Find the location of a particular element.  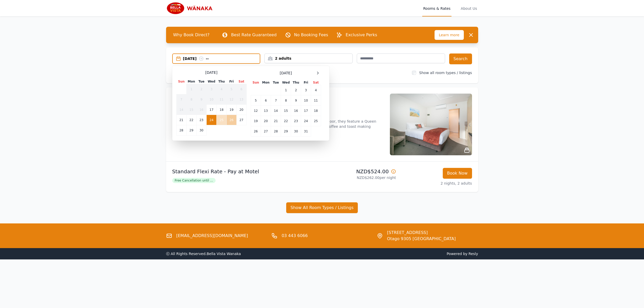

button: Show All Room Types / Listings is located at coordinates (322, 208).